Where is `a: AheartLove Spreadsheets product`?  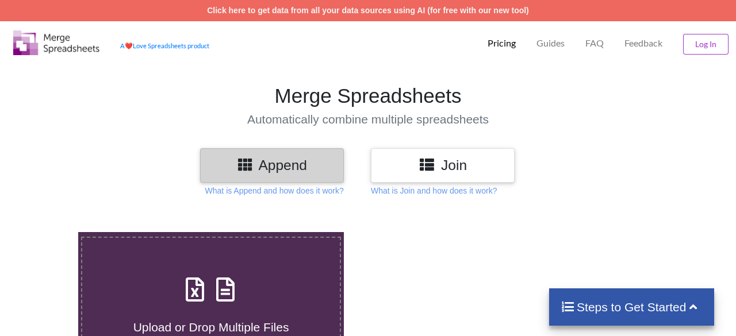
a: AheartLove Spreadsheets product is located at coordinates (164, 45).